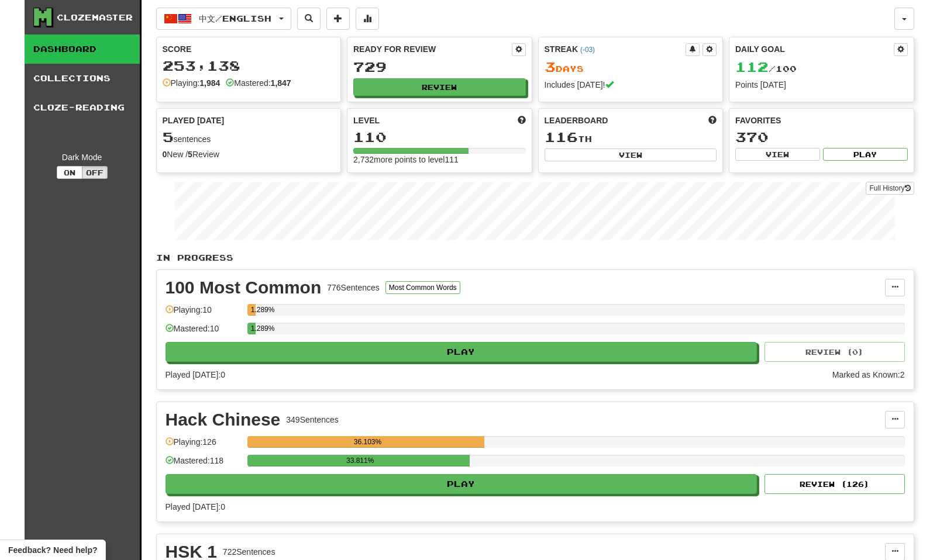 This screenshot has width=947, height=560. What do you see at coordinates (95, 18) in the screenshot?
I see `div: Clozemaster` at bounding box center [95, 18].